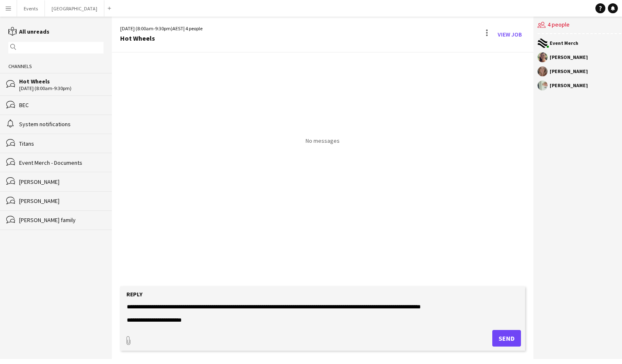  Describe the element at coordinates (134, 294) in the screenshot. I see `label: Reply` at that location.